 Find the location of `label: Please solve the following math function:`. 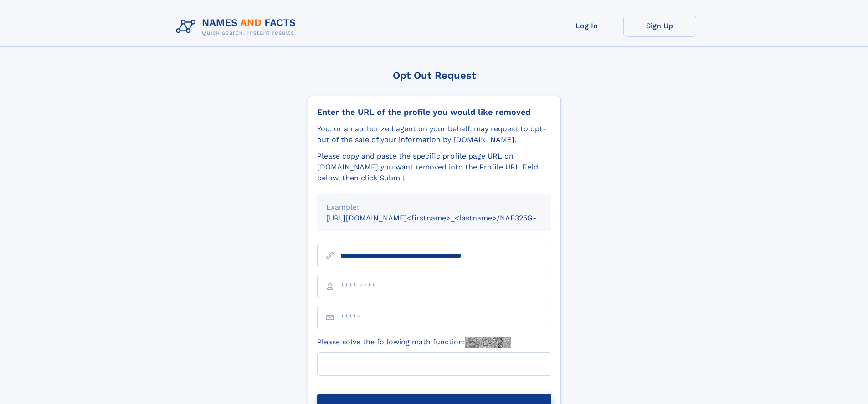

label: Please solve the following math function: is located at coordinates (414, 343).